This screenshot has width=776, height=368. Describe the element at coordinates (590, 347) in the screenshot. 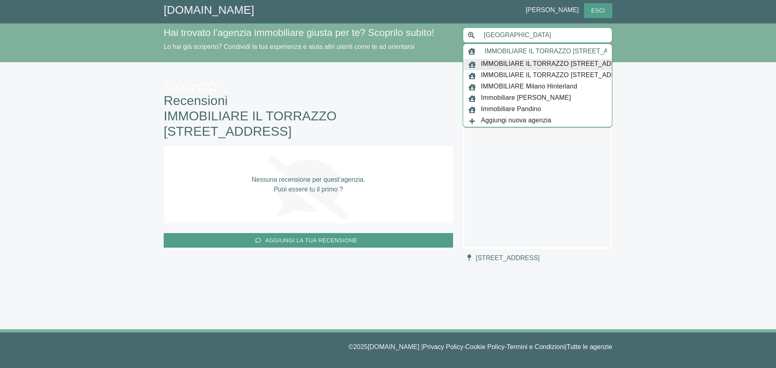

I see `a: Tutte le agenzie` at that location.